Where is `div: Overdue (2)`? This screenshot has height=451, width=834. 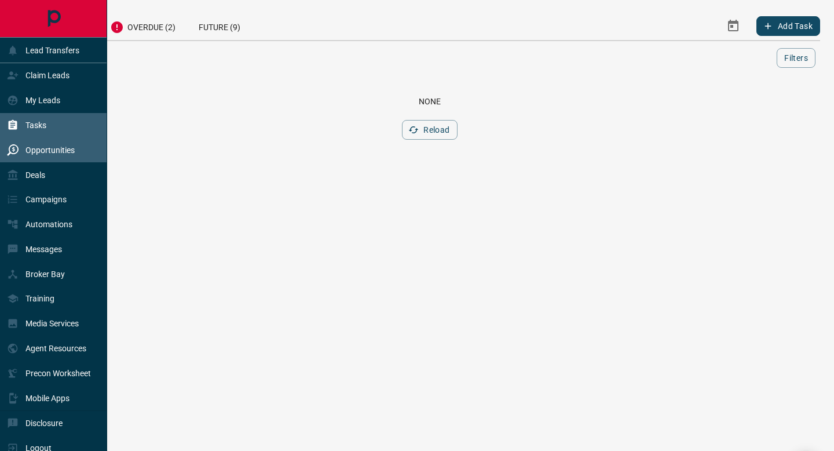 div: Overdue (2) is located at coordinates (143, 25).